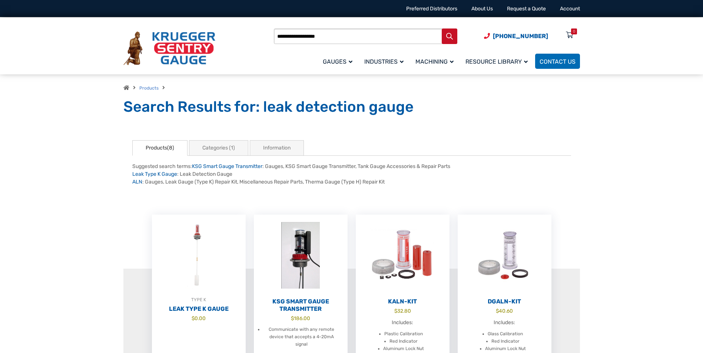  I want to click on bdi: 40.60, so click(504, 311).